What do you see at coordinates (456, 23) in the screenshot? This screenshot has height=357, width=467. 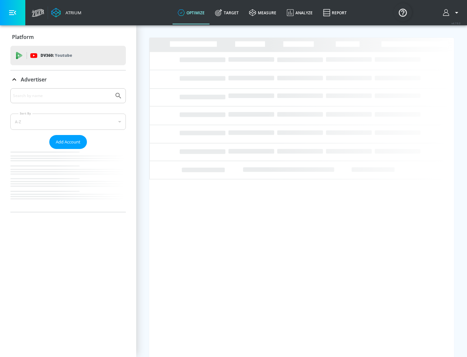 I see `span: v 4.19.0` at bounding box center [456, 23].